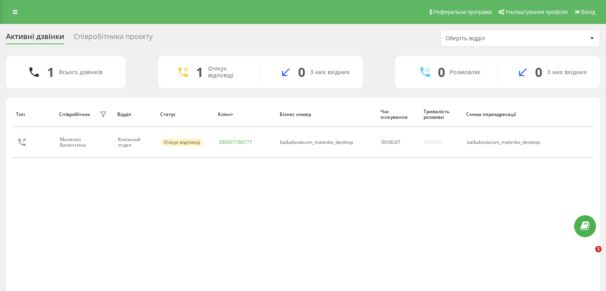  What do you see at coordinates (463, 12) in the screenshot?
I see `span: Реферальна програма` at bounding box center [463, 12].